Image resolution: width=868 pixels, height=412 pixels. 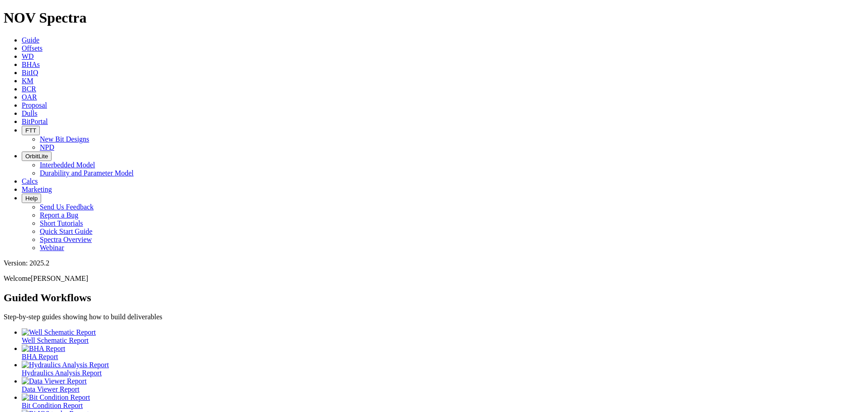 What do you see at coordinates (443, 402) in the screenshot?
I see `a: Bit Condition Report Bit Condition Report` at bounding box center [443, 402].